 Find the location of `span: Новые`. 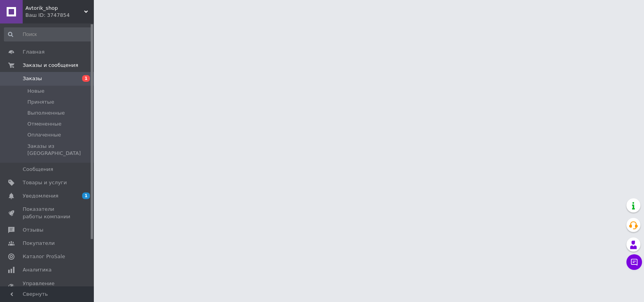

span: Новые is located at coordinates (36, 91).